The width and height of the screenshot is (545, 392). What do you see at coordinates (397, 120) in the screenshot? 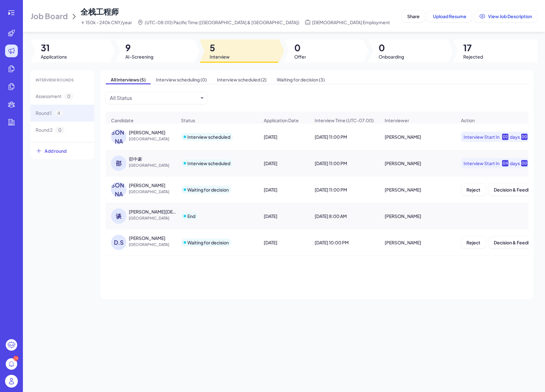
I see `span: Interviewer` at bounding box center [397, 120].